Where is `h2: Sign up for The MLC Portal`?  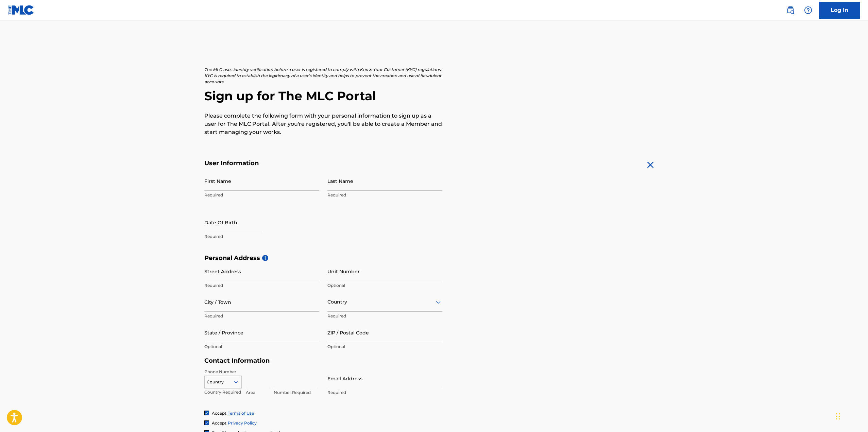
h2: Sign up for The MLC Portal is located at coordinates (434, 96).